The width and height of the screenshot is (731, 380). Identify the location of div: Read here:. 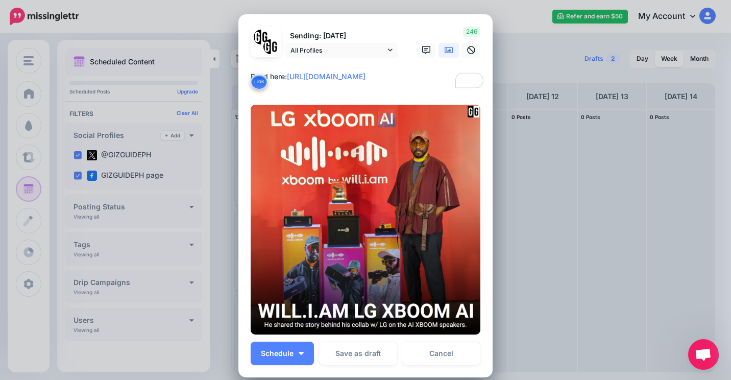
(368, 77).